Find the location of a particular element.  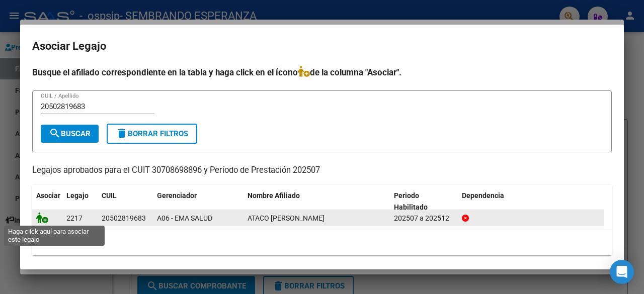

div: 1 registros is located at coordinates (322, 243).